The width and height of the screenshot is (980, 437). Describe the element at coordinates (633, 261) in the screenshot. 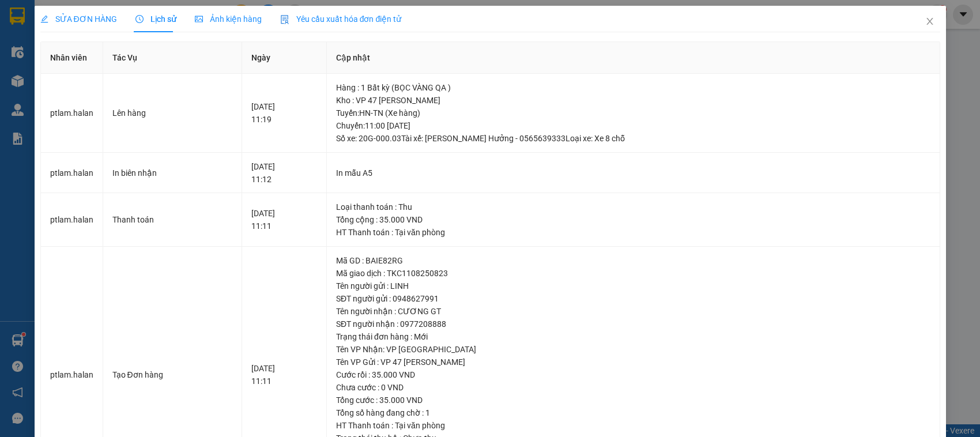

I see `div: Mã GD : BAIE82RG` at that location.